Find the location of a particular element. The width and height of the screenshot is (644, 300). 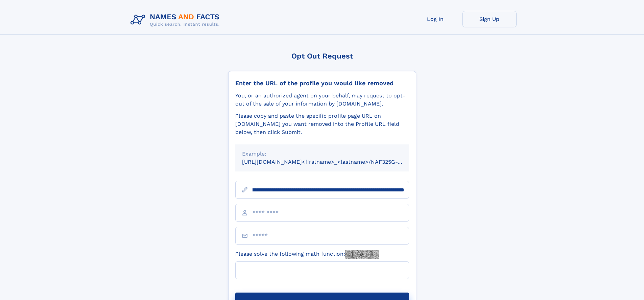

a: Log In is located at coordinates (435, 19).